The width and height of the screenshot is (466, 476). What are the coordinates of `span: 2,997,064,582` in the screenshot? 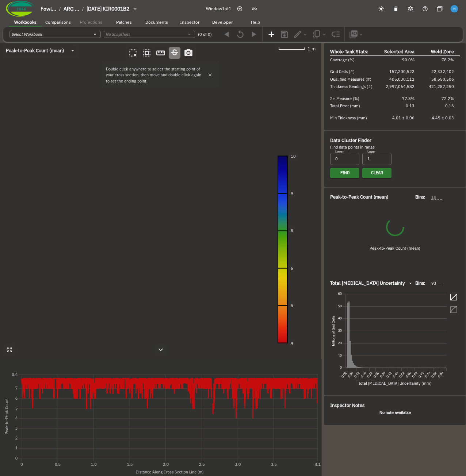 It's located at (400, 86).